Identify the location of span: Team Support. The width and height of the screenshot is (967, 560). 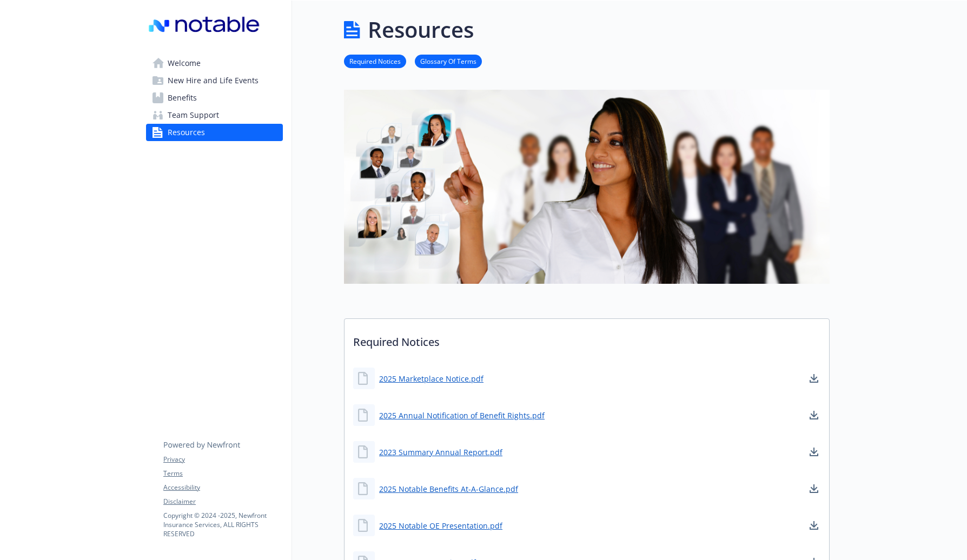
(193, 115).